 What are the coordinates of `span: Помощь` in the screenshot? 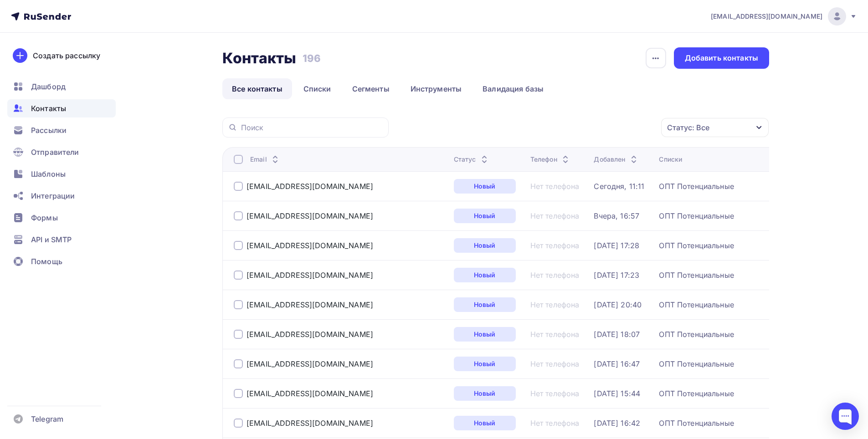 It's located at (47, 262).